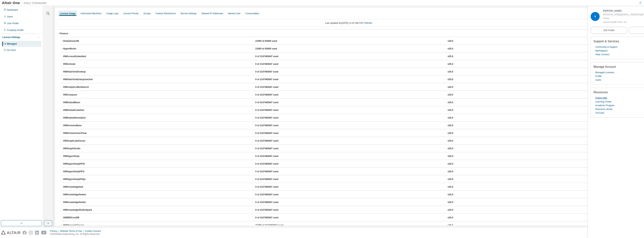  What do you see at coordinates (11, 37) in the screenshot?
I see `div: License Settings` at bounding box center [11, 37].